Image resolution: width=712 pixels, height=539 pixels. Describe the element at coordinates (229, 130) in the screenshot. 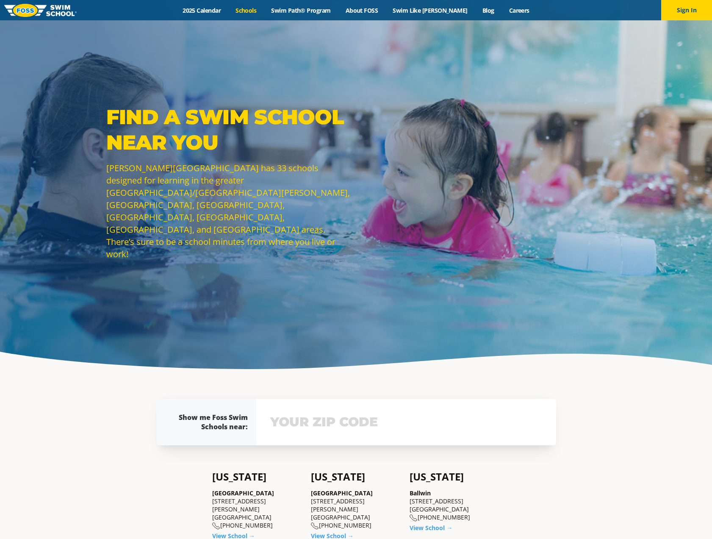

I see `p: Find a Swim School Near You` at that location.